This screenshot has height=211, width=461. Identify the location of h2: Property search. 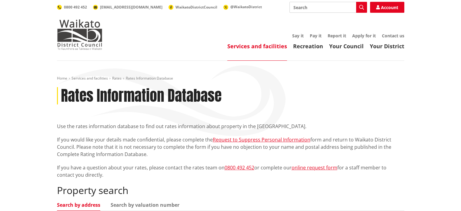
(231, 190).